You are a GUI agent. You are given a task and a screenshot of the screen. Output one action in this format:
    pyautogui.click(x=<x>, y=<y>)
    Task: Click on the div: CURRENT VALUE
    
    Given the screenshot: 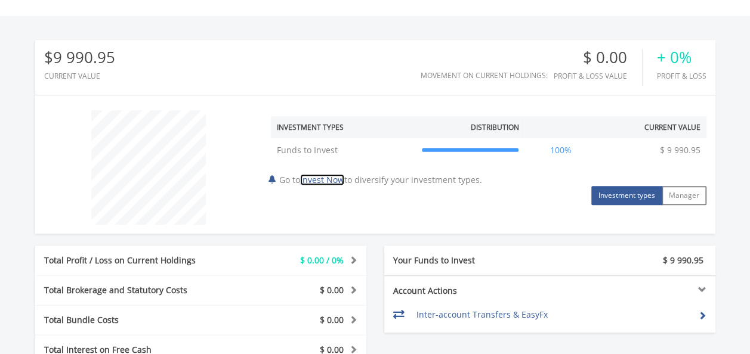 What is the action you would take?
    pyautogui.click(x=79, y=76)
    